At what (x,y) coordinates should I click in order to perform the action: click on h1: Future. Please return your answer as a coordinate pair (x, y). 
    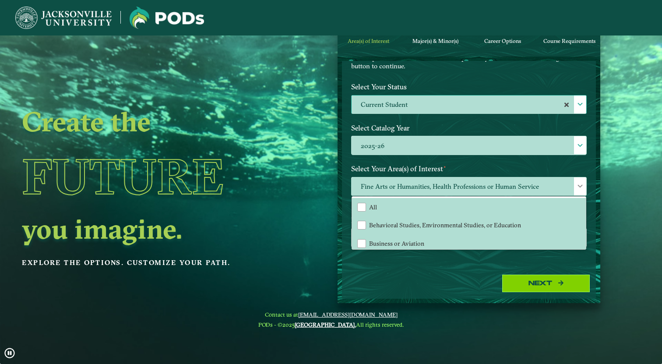
    Looking at the image, I should click on (149, 176).